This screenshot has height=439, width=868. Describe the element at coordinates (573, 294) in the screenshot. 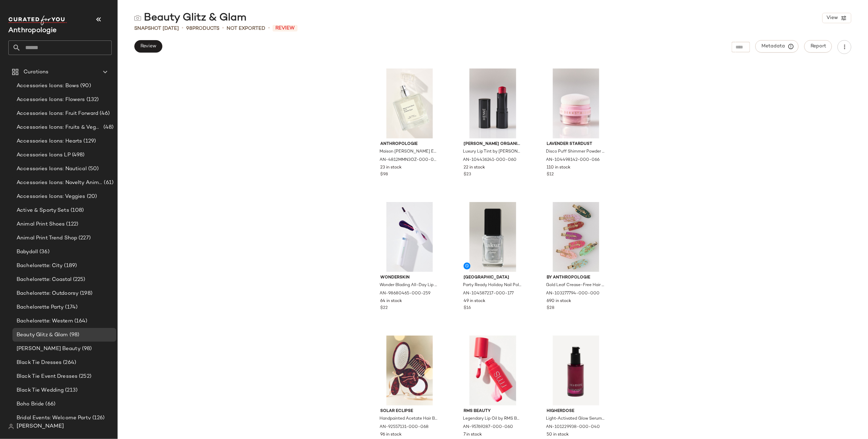

I see `span: AN-103277794-000-000` at that location.